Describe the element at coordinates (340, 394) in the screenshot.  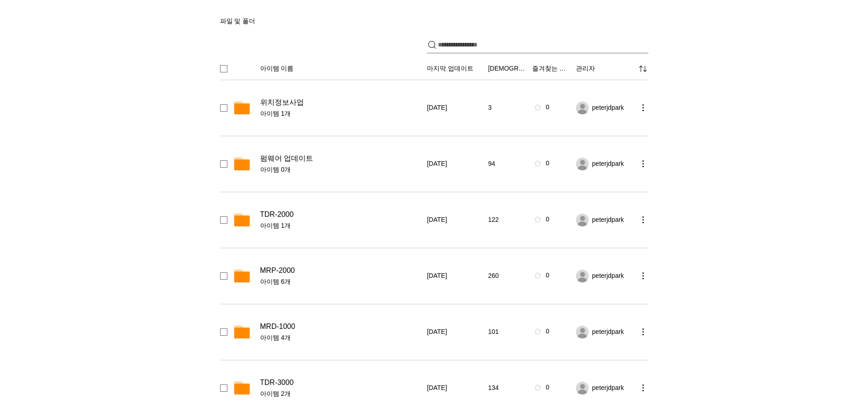
I see `span: 아이템 2개` at that location.